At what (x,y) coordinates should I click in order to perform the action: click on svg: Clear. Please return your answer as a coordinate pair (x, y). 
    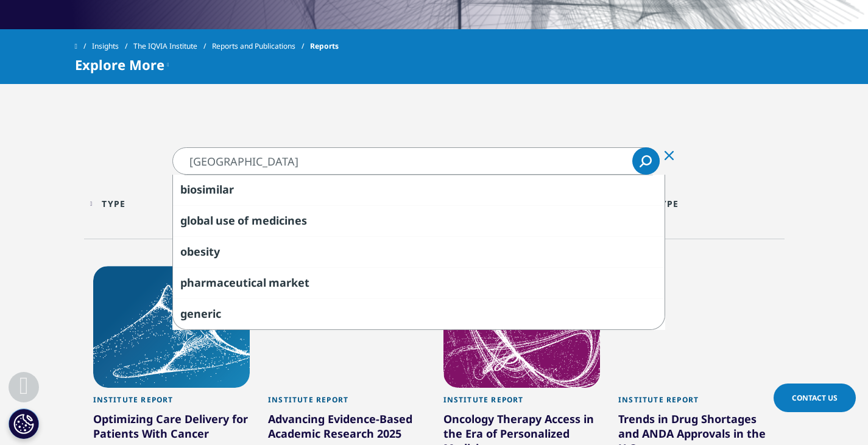
    Looking at the image, I should click on (669, 155).